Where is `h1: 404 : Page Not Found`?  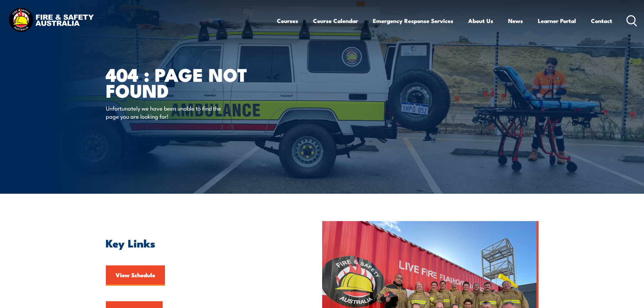 h1: 404 : Page Not Found is located at coordinates (189, 82).